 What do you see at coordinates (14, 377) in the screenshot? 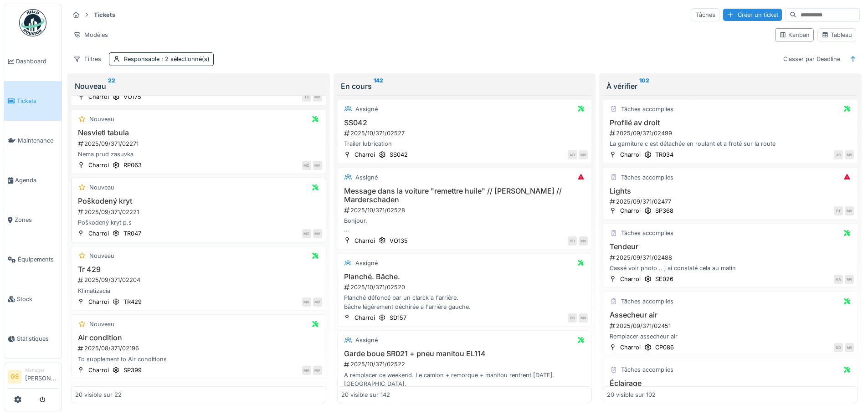
I see `li: GS` at bounding box center [14, 377].